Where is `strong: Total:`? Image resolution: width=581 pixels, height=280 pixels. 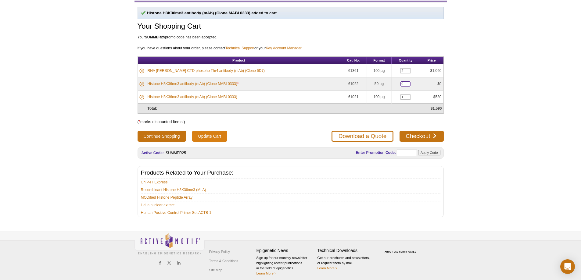
strong: Total: is located at coordinates (153, 109).